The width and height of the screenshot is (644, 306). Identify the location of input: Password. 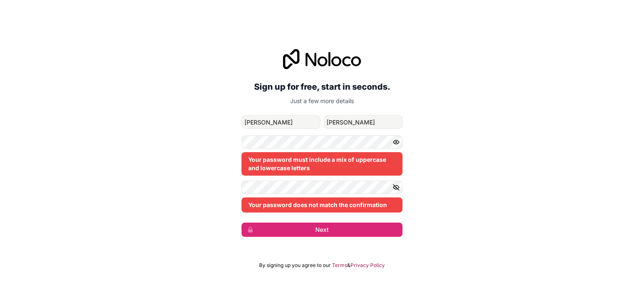
(322, 142).